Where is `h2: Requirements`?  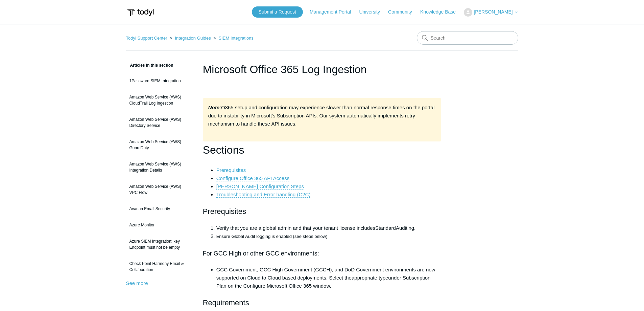
h2: Requirements is located at coordinates (322, 302).